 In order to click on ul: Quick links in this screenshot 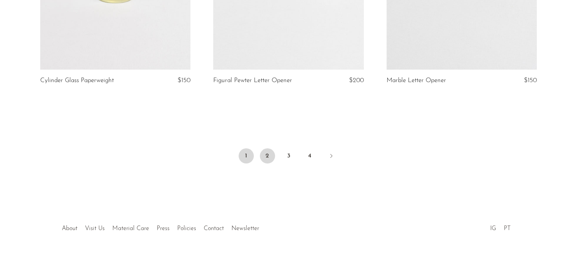, I will do `click(160, 227)`.